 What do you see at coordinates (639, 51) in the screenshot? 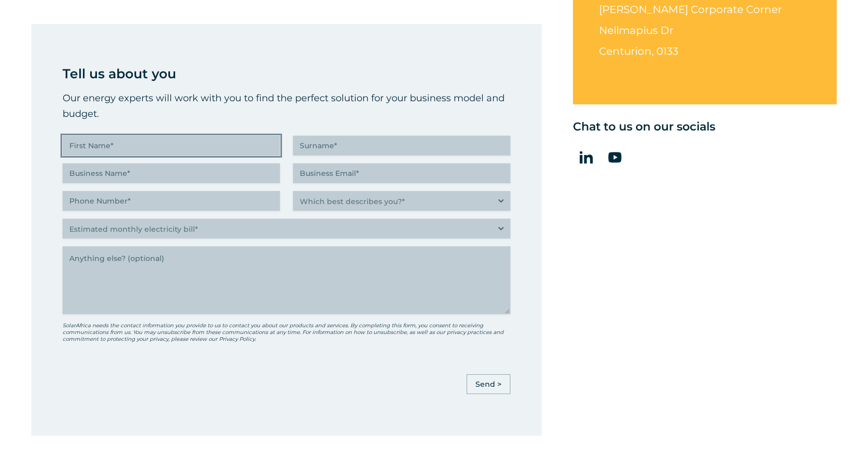
I see `span: Centurion, 0133` at bounding box center [639, 51].